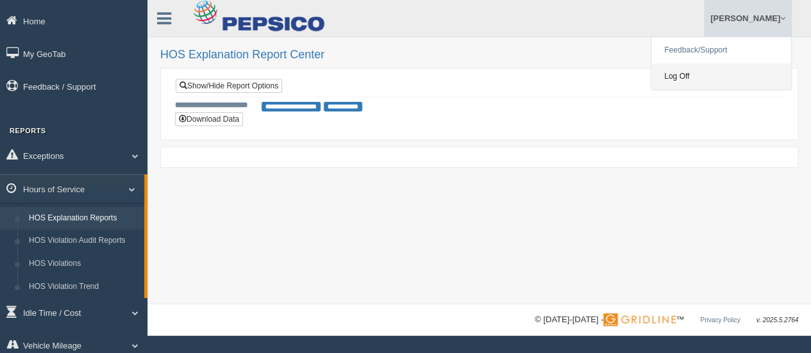  I want to click on h2: HOS Explanation Report Center, so click(479, 55).